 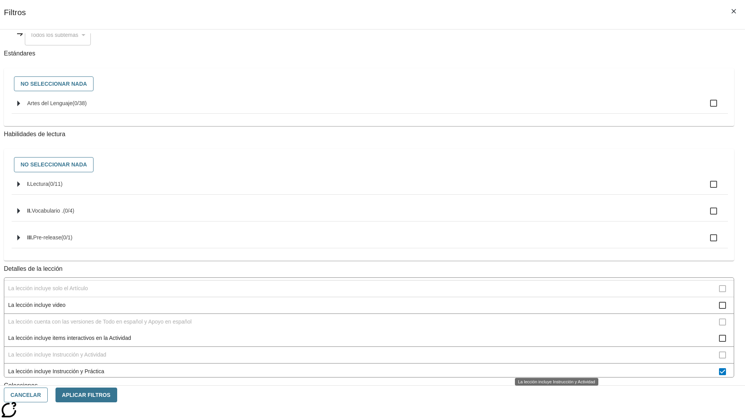 I want to click on span: Artes del Lenguaje, so click(x=50, y=103).